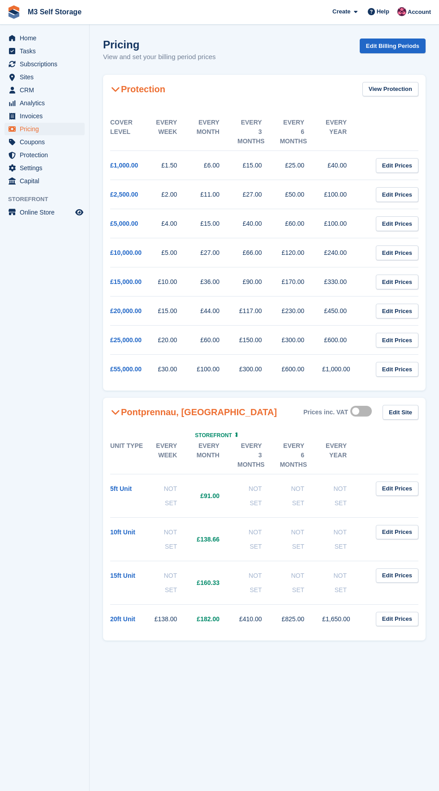 The width and height of the screenshot is (439, 791). What do you see at coordinates (216, 456) in the screenshot?
I see `th: Every month` at bounding box center [216, 456].